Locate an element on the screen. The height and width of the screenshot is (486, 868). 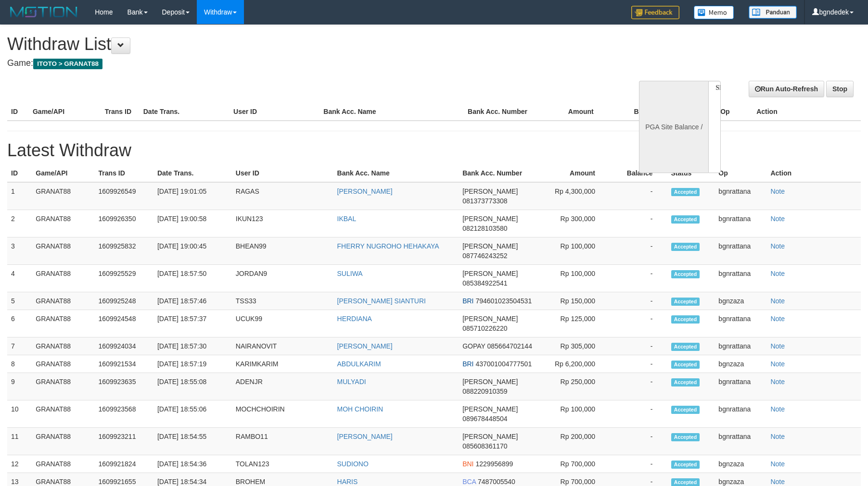
td: 3 is located at coordinates (19, 251).